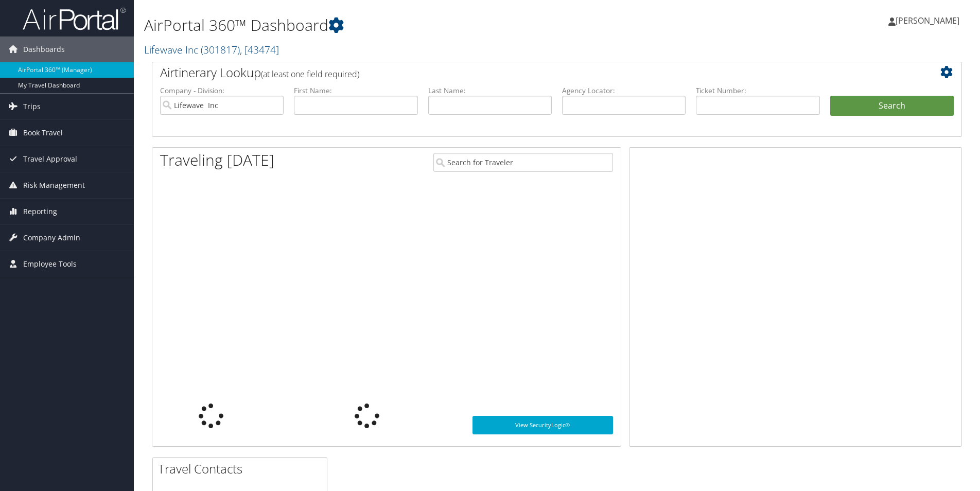  I want to click on span: Company Admin, so click(52, 238).